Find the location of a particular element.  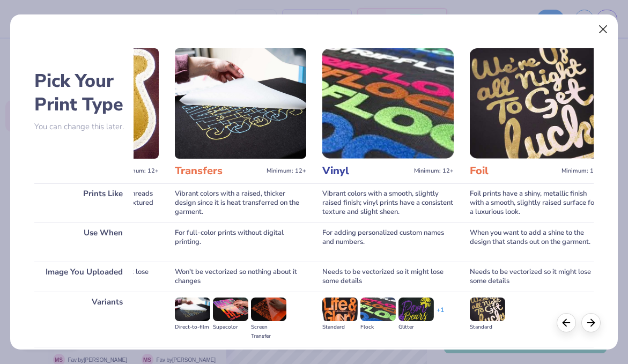

img: Transfers is located at coordinates (241, 104).